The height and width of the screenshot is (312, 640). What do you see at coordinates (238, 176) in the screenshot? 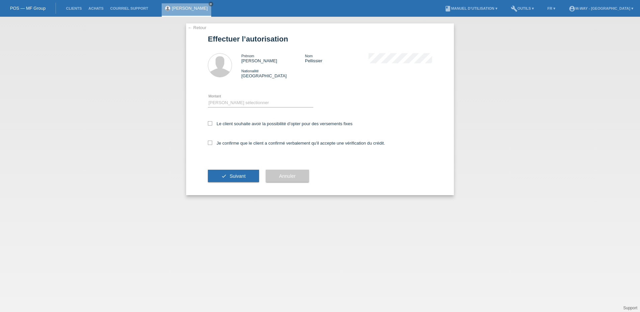
I see `span: Suivant` at bounding box center [238, 176].